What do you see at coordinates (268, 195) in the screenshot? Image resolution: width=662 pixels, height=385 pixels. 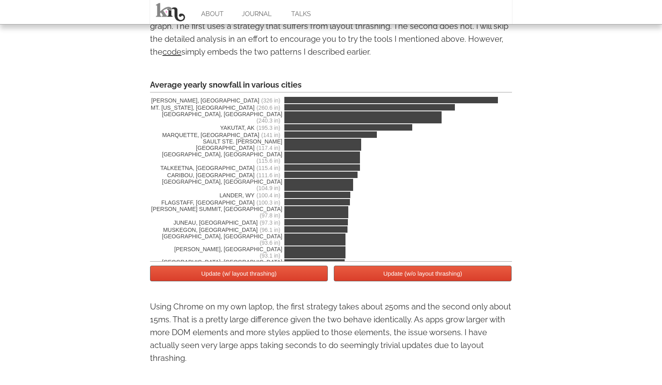 I see `span: (100.4 in)` at bounding box center [268, 195].